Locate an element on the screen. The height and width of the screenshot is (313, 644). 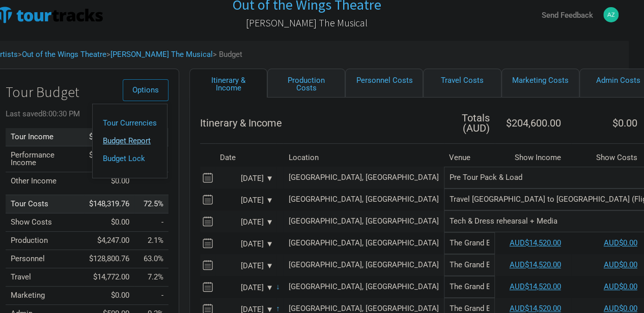
a: Budget Report is located at coordinates (130, 141).